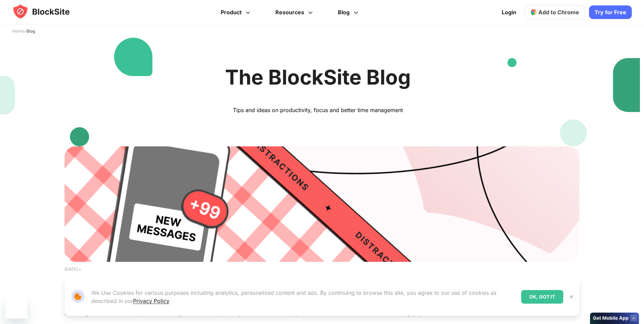 This screenshot has width=644, height=324. I want to click on a: Home, so click(18, 31).